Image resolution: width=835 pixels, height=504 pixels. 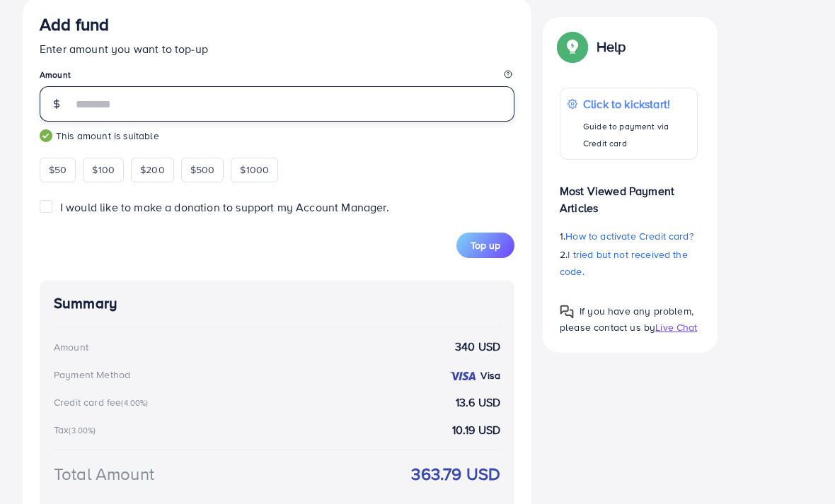 What do you see at coordinates (277, 77) in the screenshot?
I see `legend: Amount` at bounding box center [277, 77].